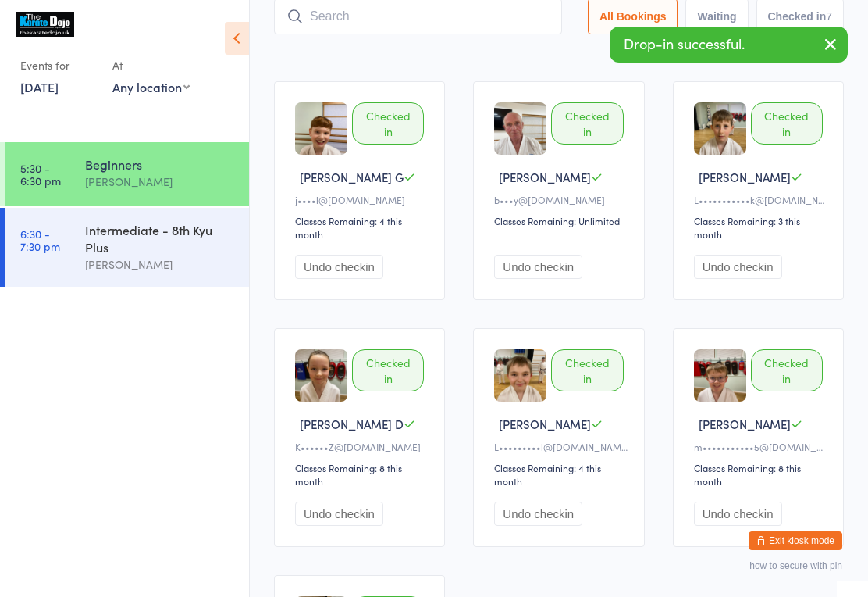  I want to click on time: 5:30 - 6:30 pm, so click(41, 174).